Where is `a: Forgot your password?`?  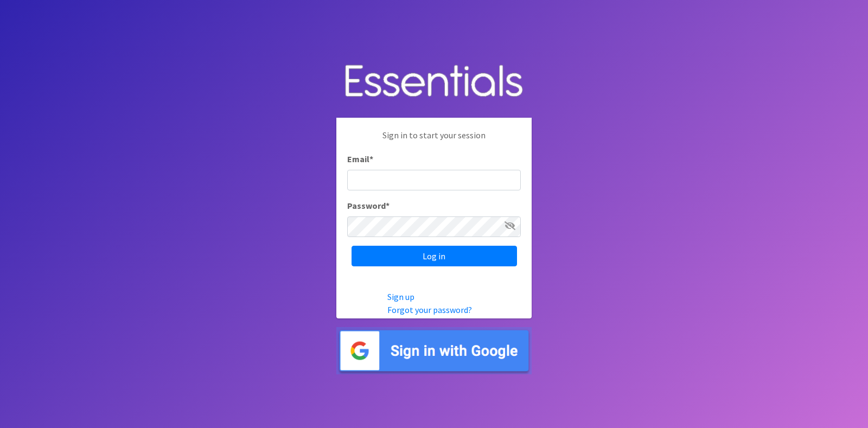
a: Forgot your password? is located at coordinates (430, 310).